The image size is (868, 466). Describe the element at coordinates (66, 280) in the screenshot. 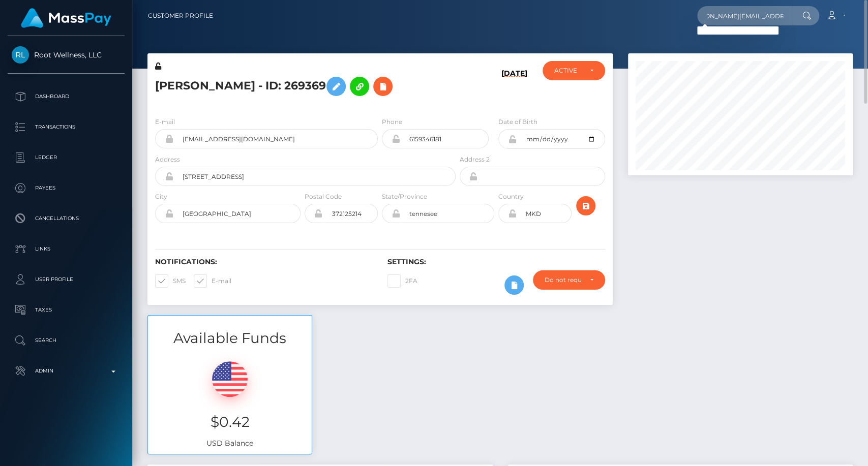

I see `a: User Profile` at that location.